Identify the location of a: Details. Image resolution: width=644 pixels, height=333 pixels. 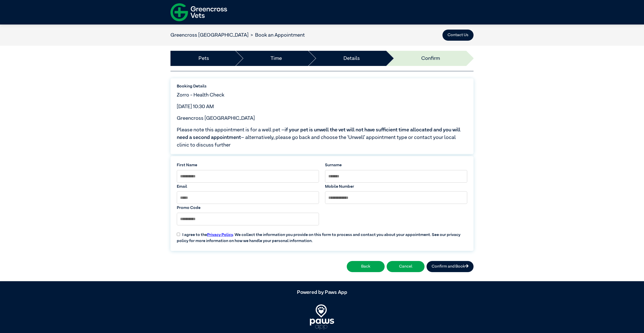
(351, 58).